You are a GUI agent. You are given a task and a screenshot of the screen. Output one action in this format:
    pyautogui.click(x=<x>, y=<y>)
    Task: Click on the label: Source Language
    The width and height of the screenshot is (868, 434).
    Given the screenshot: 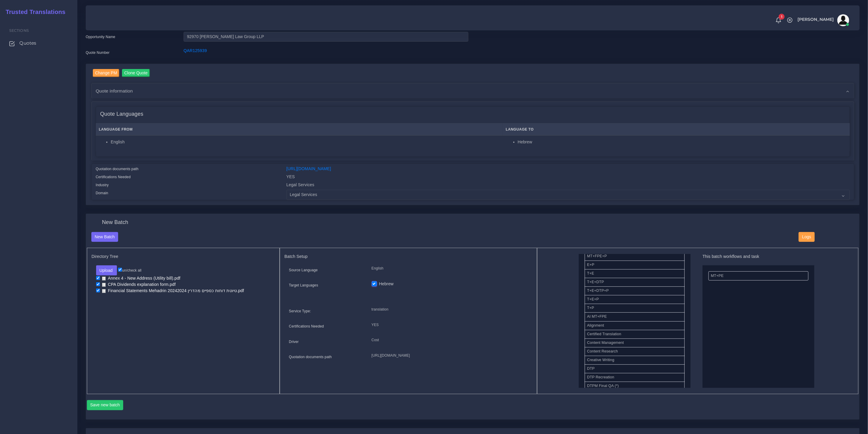 What is the action you would take?
    pyautogui.click(x=304, y=270)
    